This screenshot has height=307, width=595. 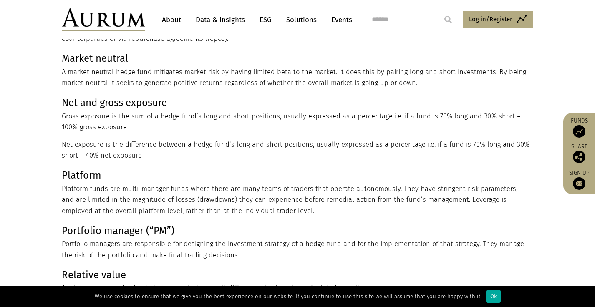 I want to click on span: Log in/Register, so click(x=490, y=19).